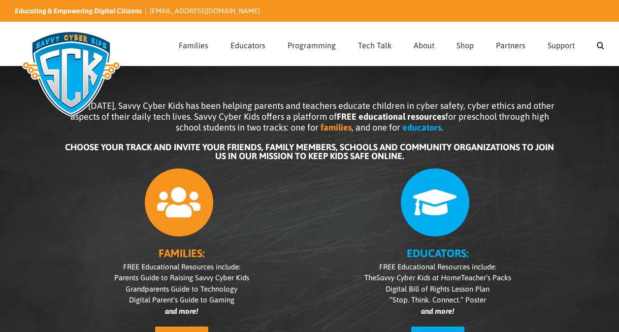 This screenshot has height=332, width=619. I want to click on b: EDUCATORS:, so click(437, 253).